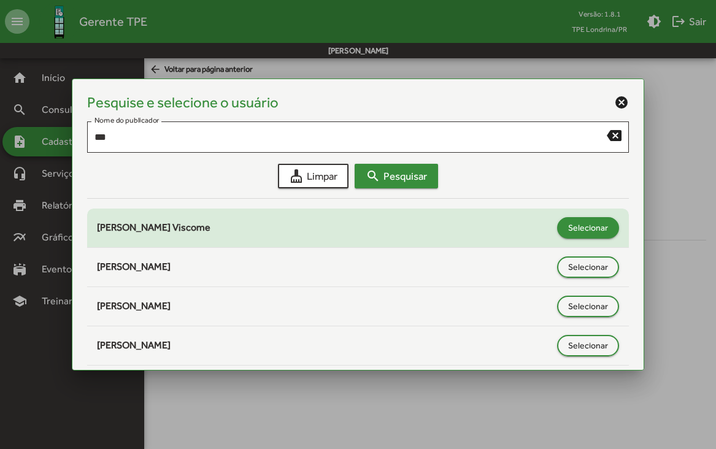 The height and width of the screenshot is (449, 716). What do you see at coordinates (296, 176) in the screenshot?
I see `mat-icon: cleaning_services` at bounding box center [296, 176].